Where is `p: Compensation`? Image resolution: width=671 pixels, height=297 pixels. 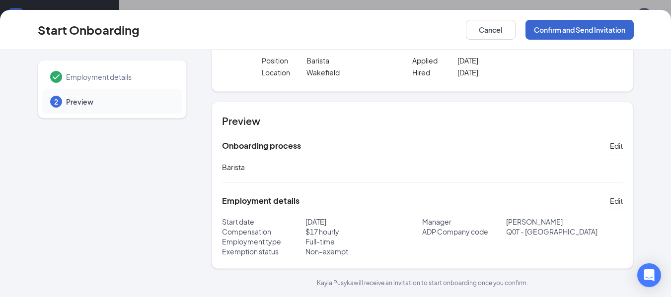
p: Compensation is located at coordinates (264, 232).